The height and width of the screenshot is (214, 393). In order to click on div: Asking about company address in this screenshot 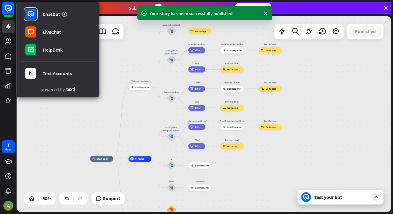, I will do `click(171, 129)`.